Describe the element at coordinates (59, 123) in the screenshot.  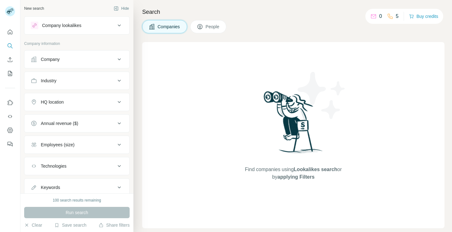
I see `div: Annual revenue ($)` at that location.